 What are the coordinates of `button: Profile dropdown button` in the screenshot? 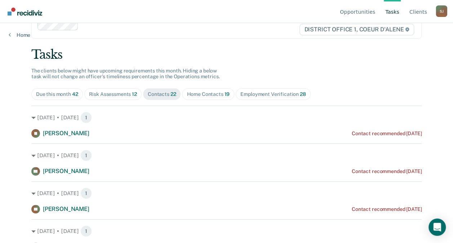 It's located at (441, 11).